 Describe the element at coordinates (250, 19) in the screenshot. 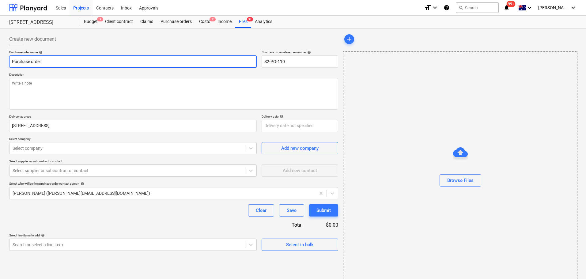

I see `span: 9+` at that location.